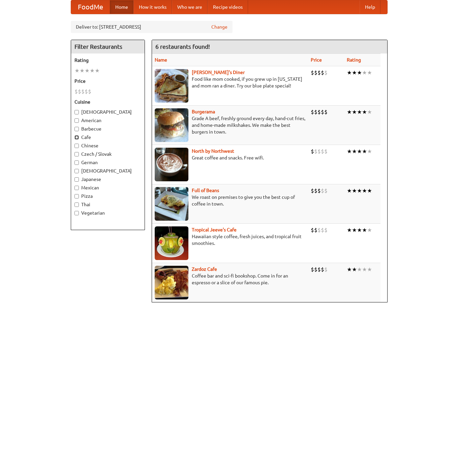  I want to click on a: Rating, so click(354, 60).